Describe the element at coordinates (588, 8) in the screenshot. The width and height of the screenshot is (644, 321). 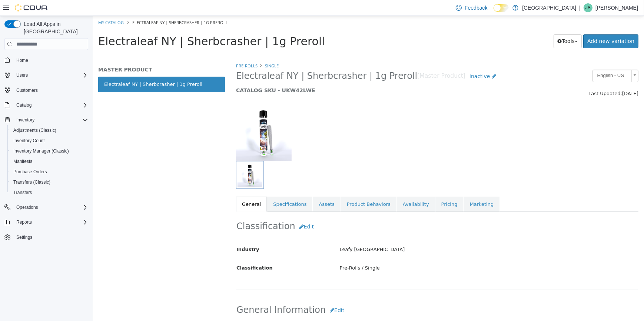
I see `div: John Sully` at that location.